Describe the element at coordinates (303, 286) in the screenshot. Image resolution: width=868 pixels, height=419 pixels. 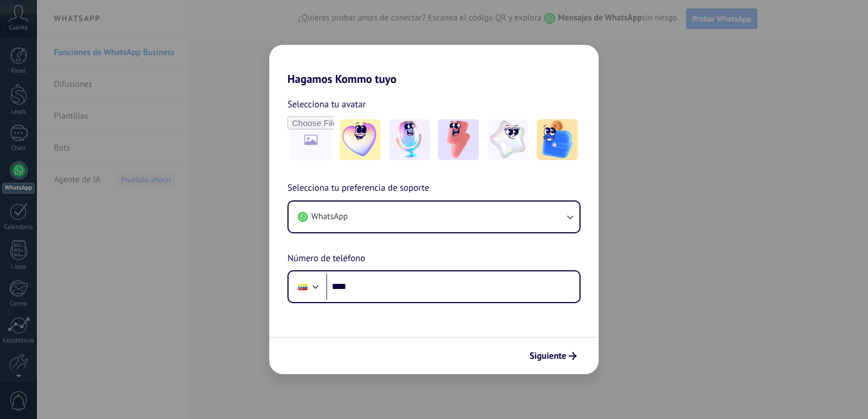
I see `div: Ecuador: + 593` at that location.